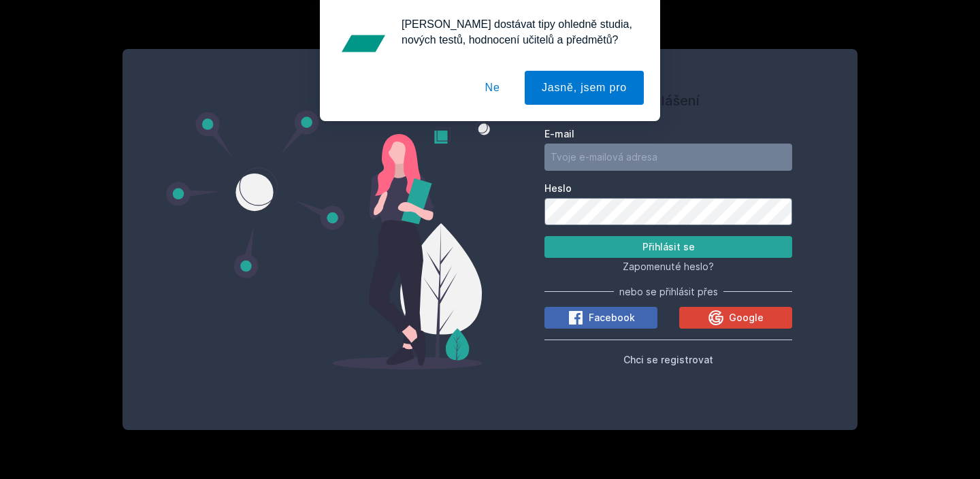 This screenshot has height=479, width=980. What do you see at coordinates (363, 44) in the screenshot?
I see `img: notification icon` at bounding box center [363, 44].